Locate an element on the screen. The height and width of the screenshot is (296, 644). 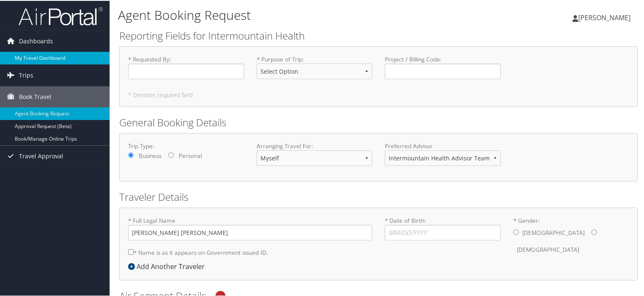
img: airportal-logo.png is located at coordinates (61, 15).